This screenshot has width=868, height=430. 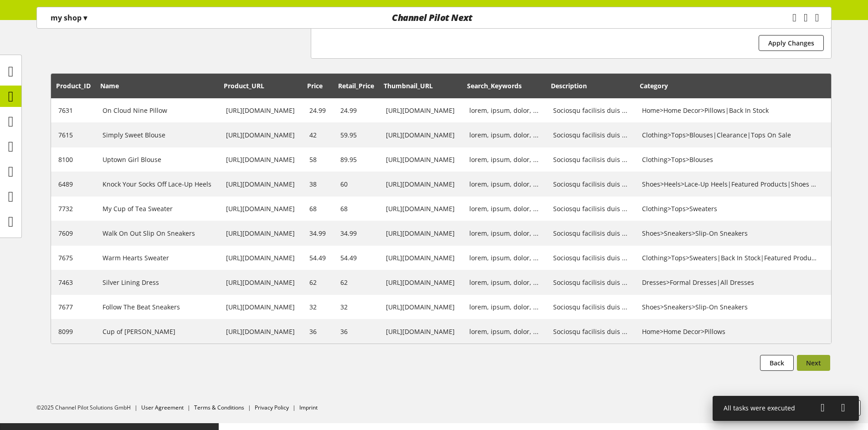 I want to click on div: 7463, so click(x=73, y=282).